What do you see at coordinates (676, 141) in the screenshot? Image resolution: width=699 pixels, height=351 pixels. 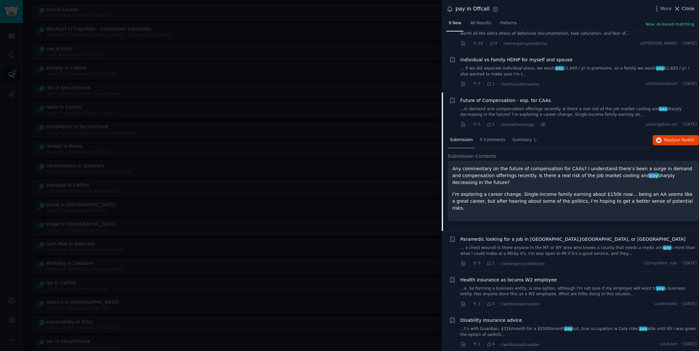 I see `a: Replyon Reddit` at bounding box center [676, 141].